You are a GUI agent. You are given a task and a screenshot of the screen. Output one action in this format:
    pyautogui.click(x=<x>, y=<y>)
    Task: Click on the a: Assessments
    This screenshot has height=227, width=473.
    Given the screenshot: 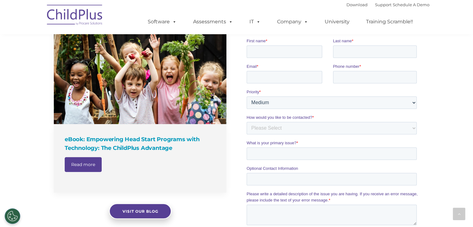 What is the action you would take?
    pyautogui.click(x=213, y=22)
    